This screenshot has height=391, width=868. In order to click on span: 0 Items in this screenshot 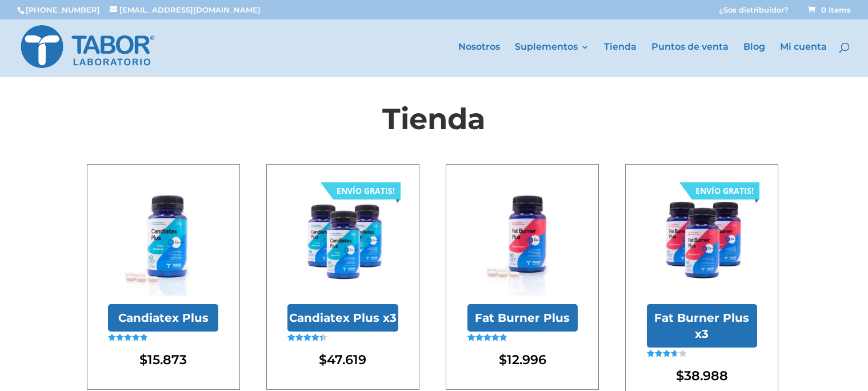, I will do `click(829, 10)`.